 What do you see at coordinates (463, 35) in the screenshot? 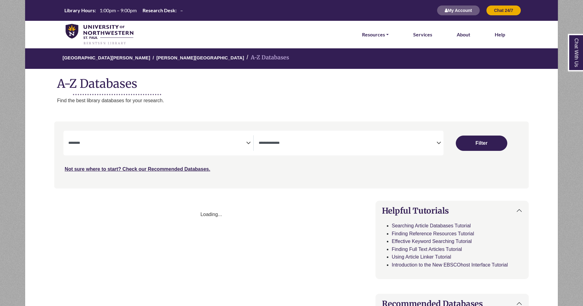
I see `a: About` at bounding box center [463, 35].